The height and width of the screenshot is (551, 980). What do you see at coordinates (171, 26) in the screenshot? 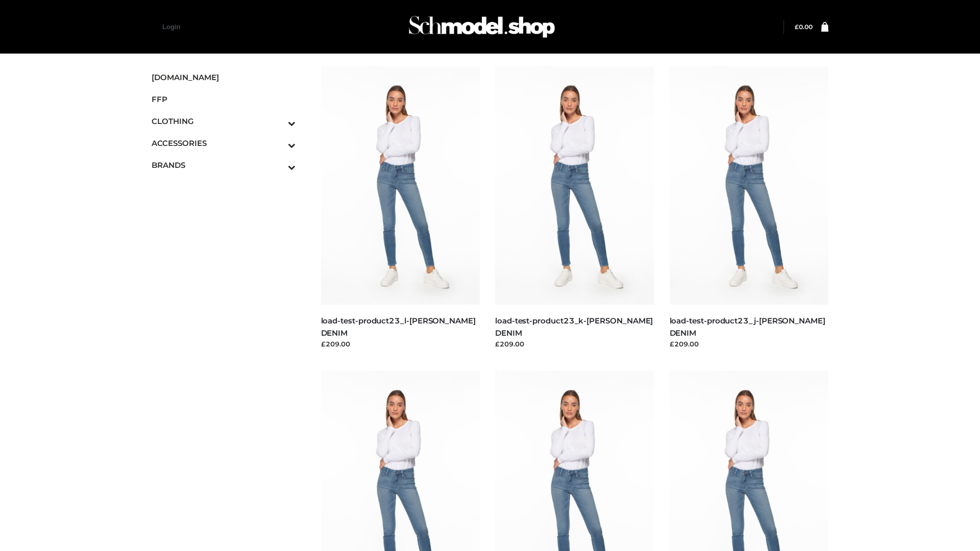
I see `a: Login` at bounding box center [171, 26].